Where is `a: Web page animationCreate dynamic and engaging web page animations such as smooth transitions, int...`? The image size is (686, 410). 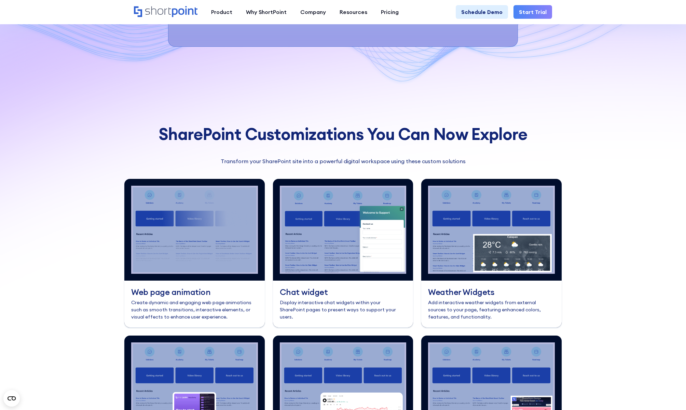
a: Web page animationCreate dynamic and engaging web page animations such as smooth transitions, int... is located at coordinates (194, 253).